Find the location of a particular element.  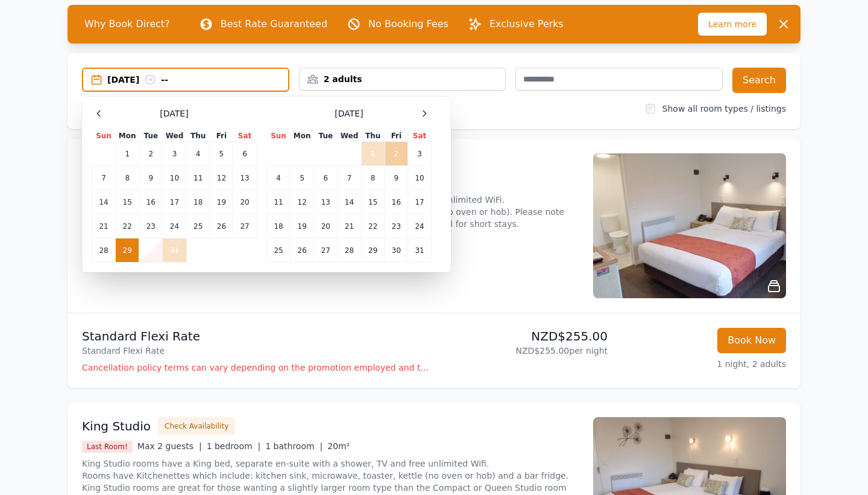

span: Max 2 guests | is located at coordinates (170, 446).